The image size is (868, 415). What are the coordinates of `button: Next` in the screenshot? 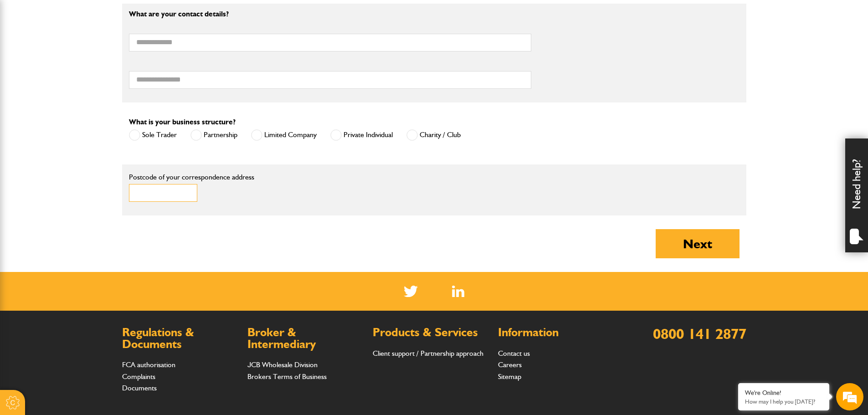 It's located at (698, 244).